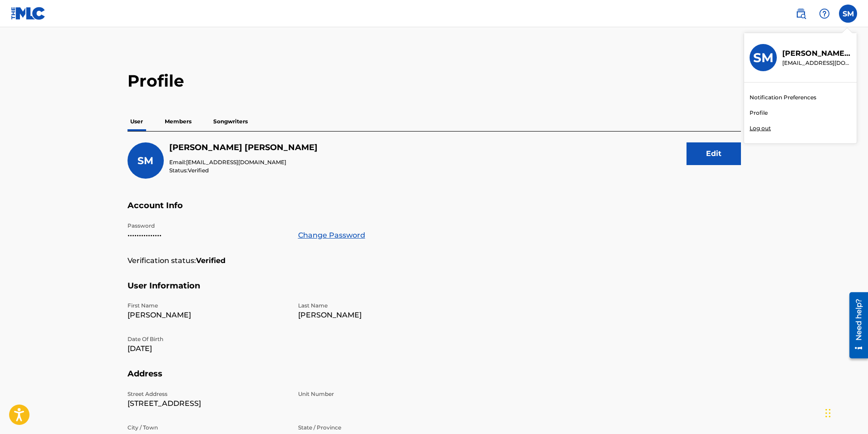 Image resolution: width=868 pixels, height=434 pixels. Describe the element at coordinates (378, 305) in the screenshot. I see `p: Last Name` at that location.